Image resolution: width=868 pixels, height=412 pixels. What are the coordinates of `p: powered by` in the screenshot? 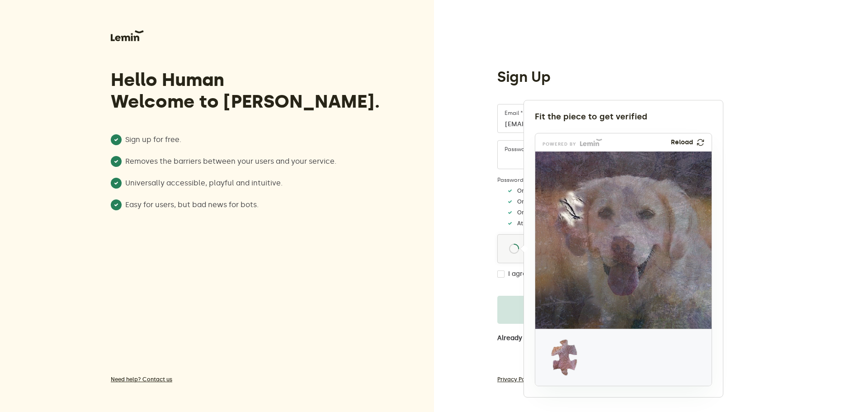 It's located at (559, 144).